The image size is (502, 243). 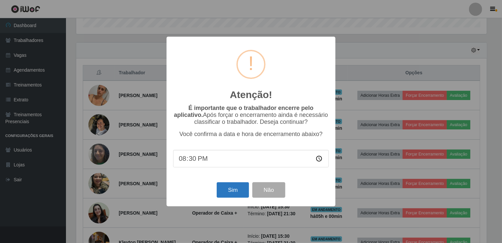 I want to click on p: Após forçar o encerramento ainda é necessário classificar o trabalhador. Deseja continuar?, so click(x=251, y=115).